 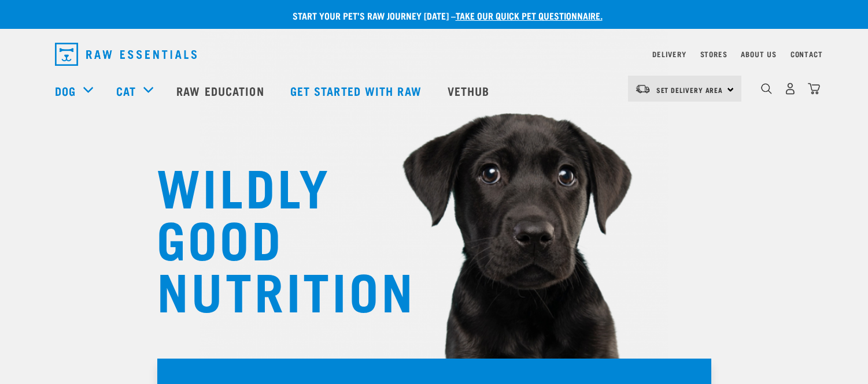 I want to click on a: Delivery, so click(x=669, y=53).